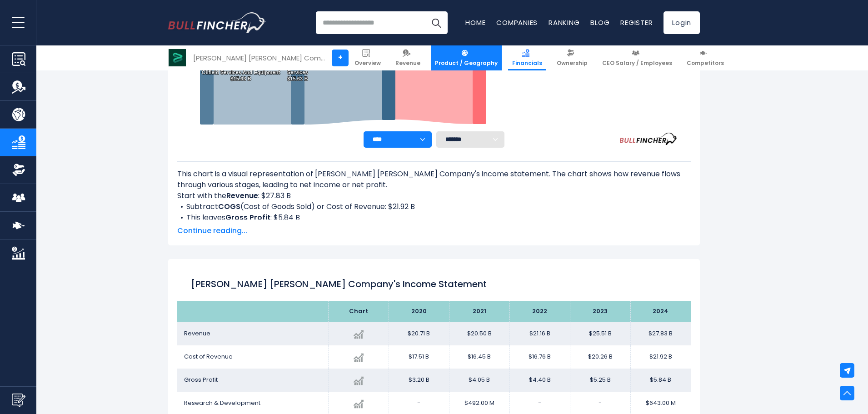 The image size is (868, 414). Describe the element at coordinates (467, 58) in the screenshot. I see `a: Product / Geography` at that location.